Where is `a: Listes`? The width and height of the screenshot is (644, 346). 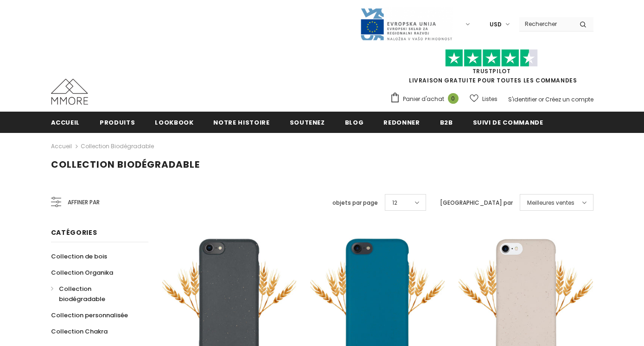
a: Listes is located at coordinates (484, 98).